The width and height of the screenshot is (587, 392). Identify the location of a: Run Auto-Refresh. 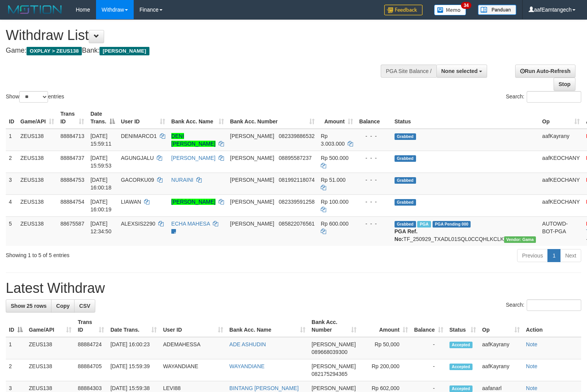
(545, 71).